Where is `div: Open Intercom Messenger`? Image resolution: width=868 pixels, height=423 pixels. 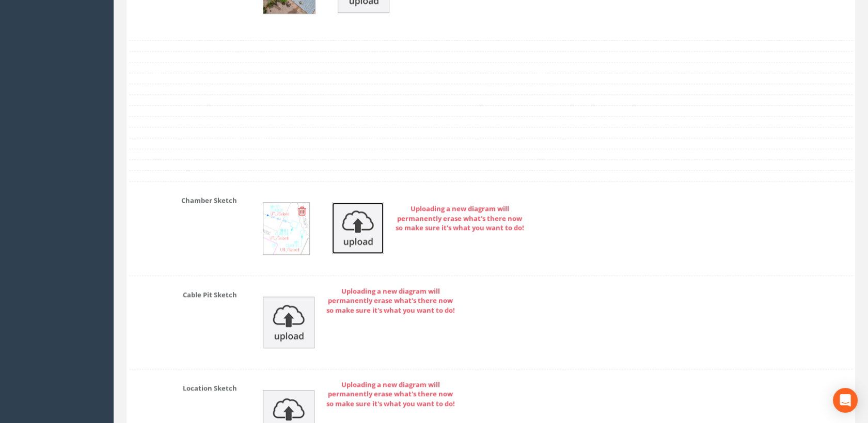
div: Open Intercom Messenger is located at coordinates (845, 401).